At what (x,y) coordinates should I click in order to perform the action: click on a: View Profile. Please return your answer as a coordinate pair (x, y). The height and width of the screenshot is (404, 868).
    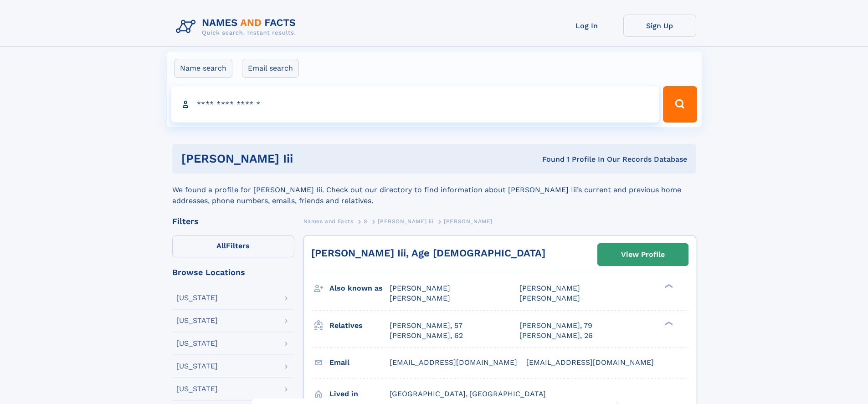
    Looking at the image, I should click on (644, 255).